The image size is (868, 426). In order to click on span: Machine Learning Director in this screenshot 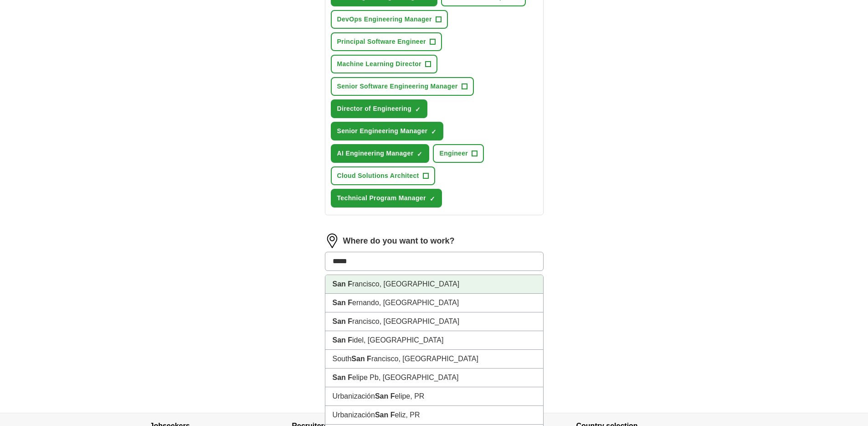, I will do `click(379, 64)`.